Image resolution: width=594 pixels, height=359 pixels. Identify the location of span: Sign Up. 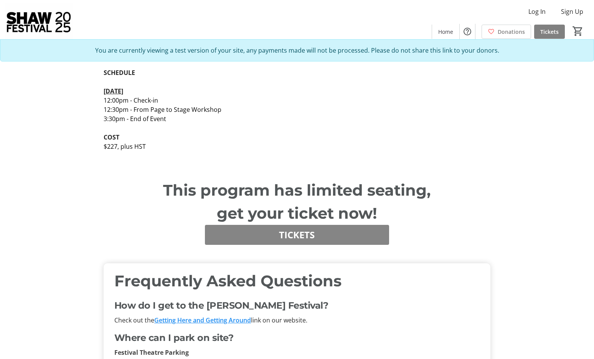
(573, 12).